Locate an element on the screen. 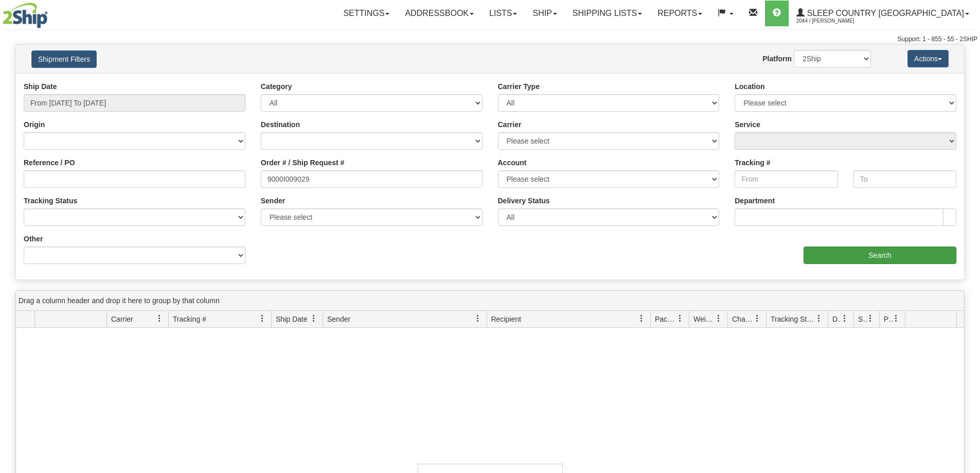 This screenshot has width=980, height=473. label: Department is located at coordinates (755, 201).